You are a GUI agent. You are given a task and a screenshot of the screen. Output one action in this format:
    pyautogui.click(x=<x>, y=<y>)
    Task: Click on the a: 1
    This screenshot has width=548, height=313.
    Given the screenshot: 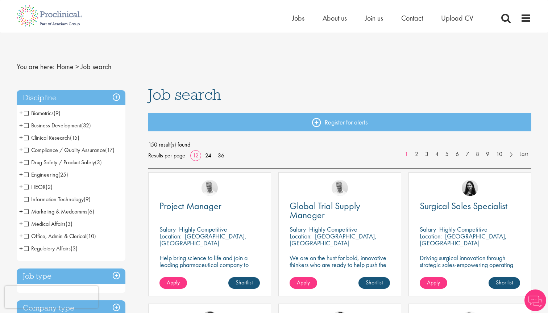 What is the action you would take?
    pyautogui.click(x=406, y=154)
    